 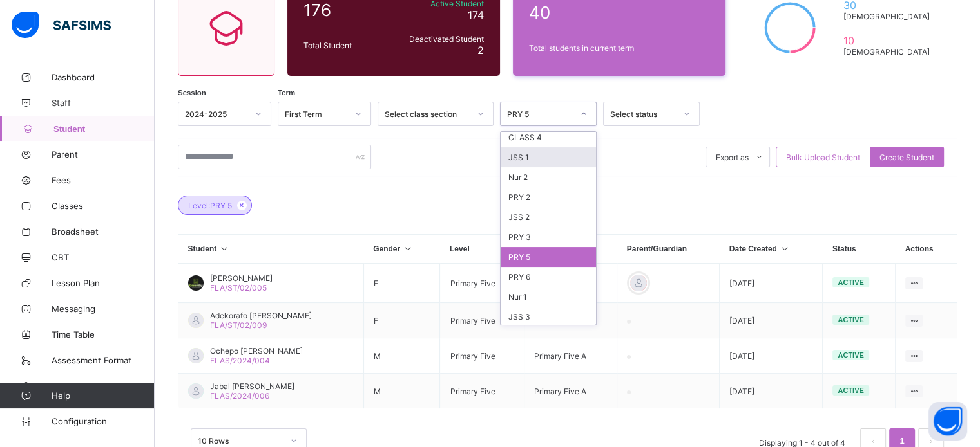 I want to click on th: Status, so click(x=859, y=249).